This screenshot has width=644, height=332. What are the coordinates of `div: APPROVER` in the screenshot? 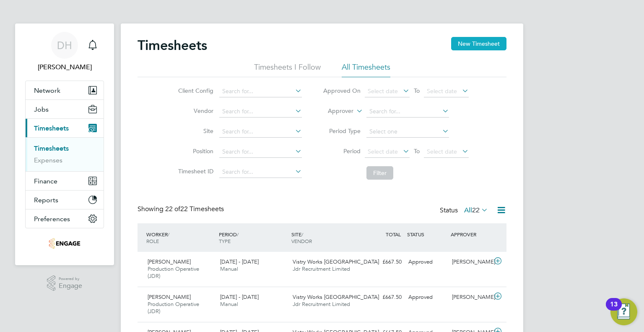 It's located at (470, 234).